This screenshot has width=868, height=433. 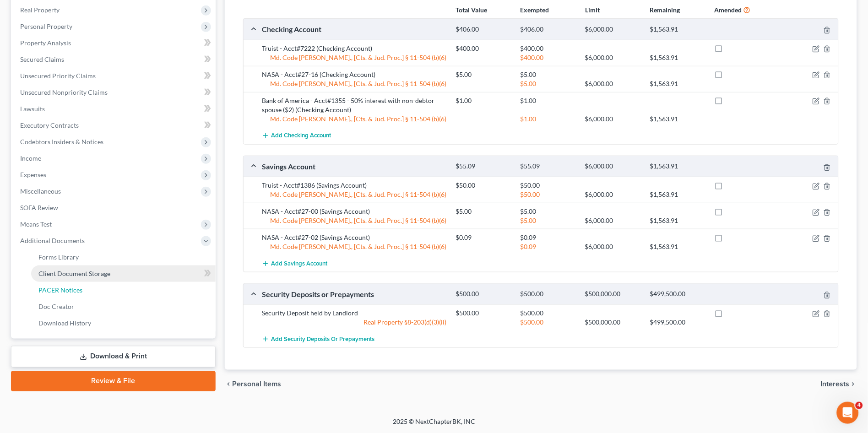 I want to click on div: Checking Account, so click(x=355, y=29).